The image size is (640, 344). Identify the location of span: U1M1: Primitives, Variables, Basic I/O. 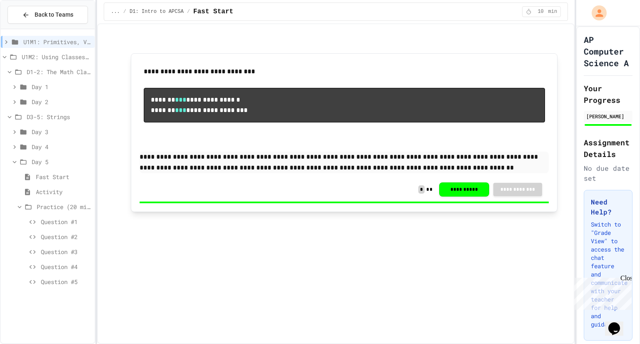
(57, 42).